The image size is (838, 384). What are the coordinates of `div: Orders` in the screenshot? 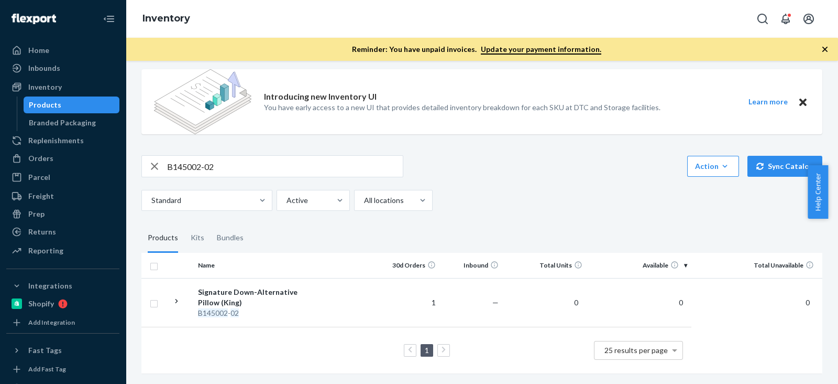 It's located at (41, 158).